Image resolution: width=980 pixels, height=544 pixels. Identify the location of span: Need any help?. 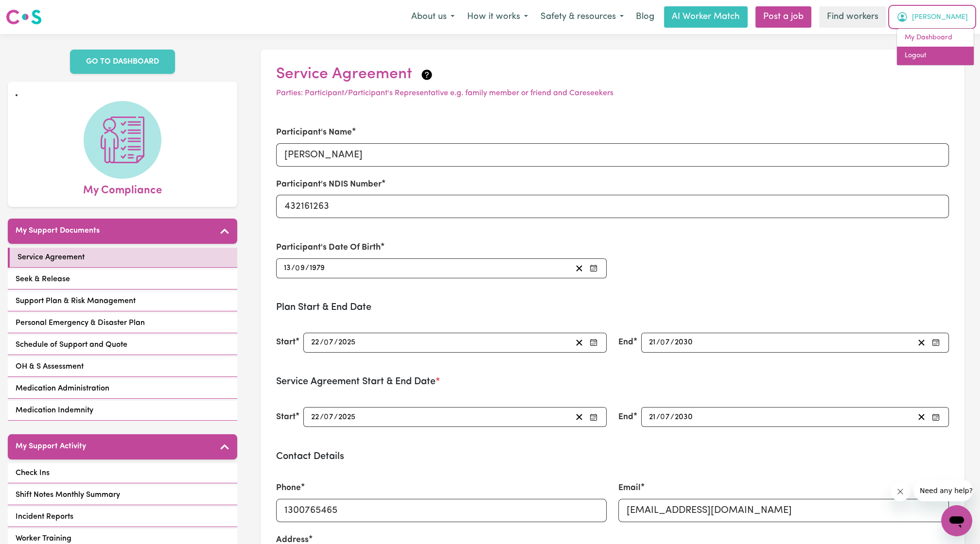
(32, 11).